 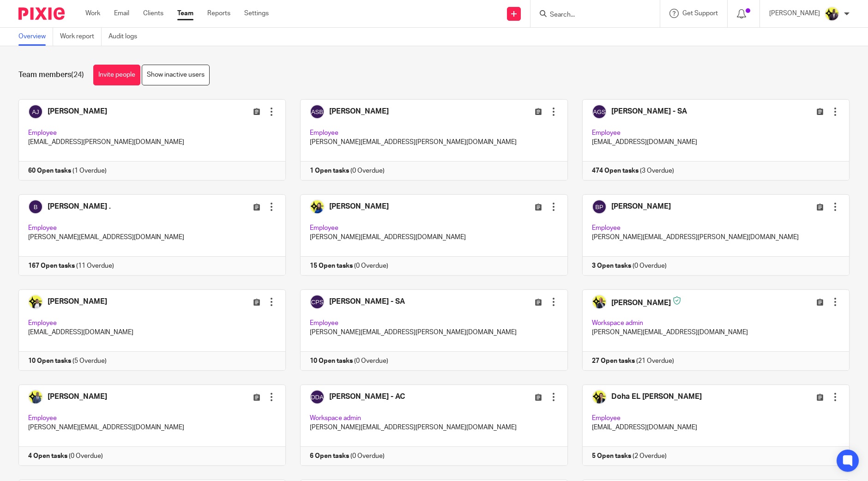 What do you see at coordinates (42, 13) in the screenshot?
I see `img: Pixie` at bounding box center [42, 13].